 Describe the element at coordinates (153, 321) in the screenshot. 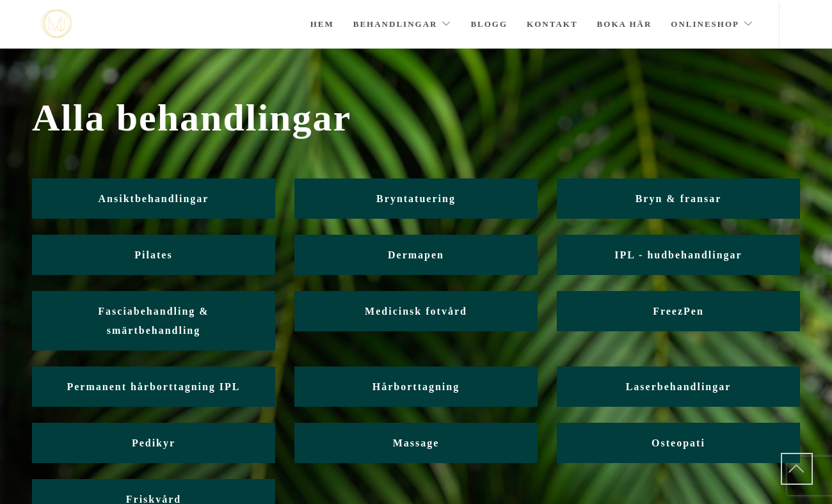

I see `span: Fasciabehandling & smärtbehandling` at that location.